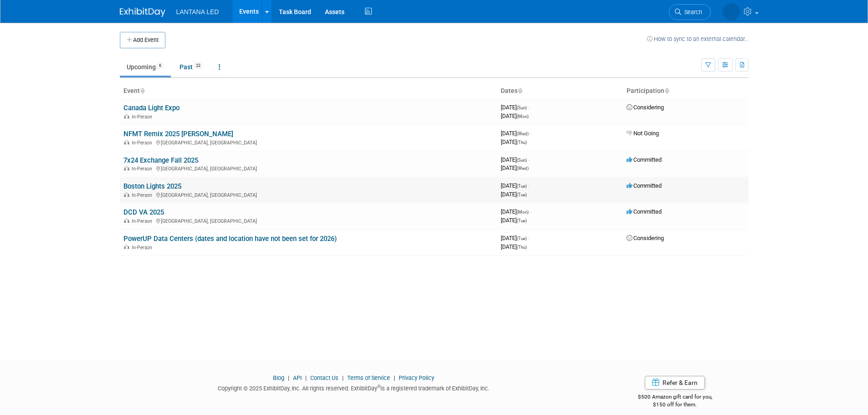  I want to click on th: Dates, so click(560, 91).